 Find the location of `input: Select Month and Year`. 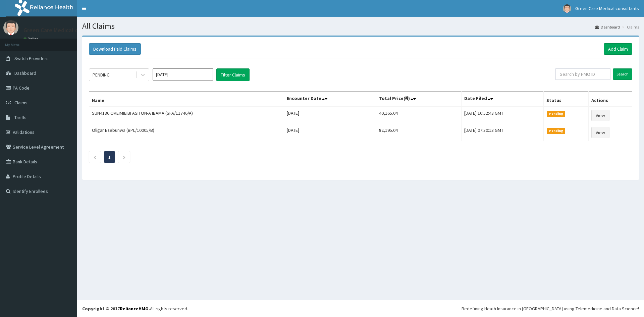

input: Select Month and Year is located at coordinates (183, 74).